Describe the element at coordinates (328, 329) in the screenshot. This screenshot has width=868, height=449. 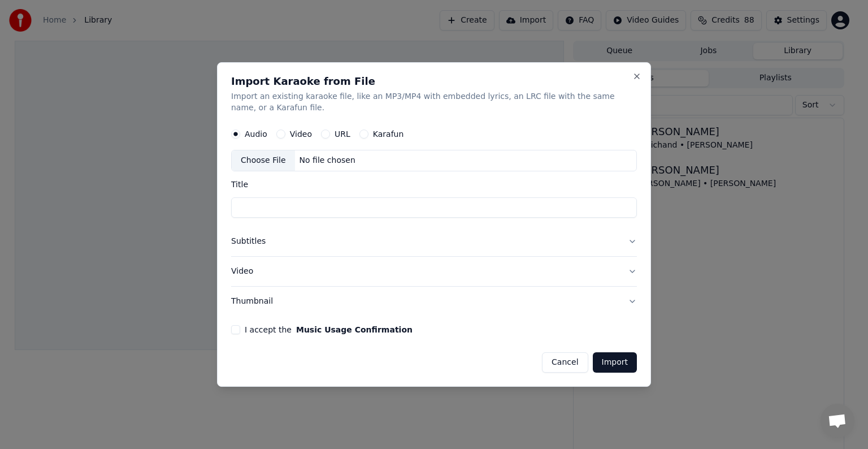
I see `label: I accept the` at that location.